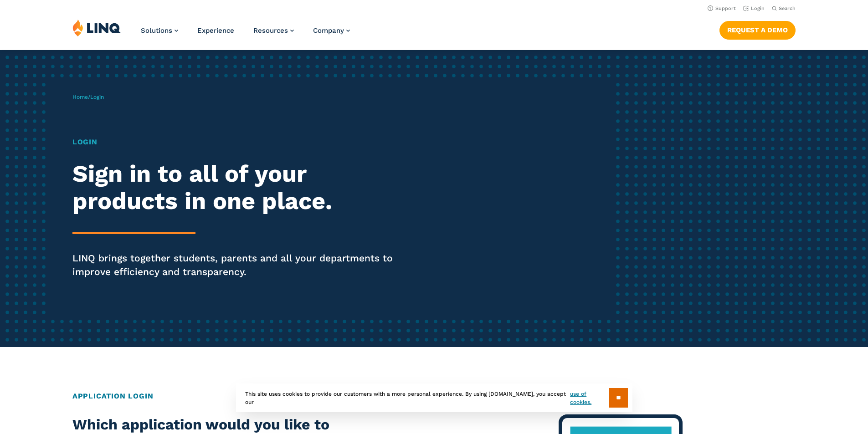  Describe the element at coordinates (240, 188) in the screenshot. I see `h2: Sign in to all of your products in one place.` at that location.